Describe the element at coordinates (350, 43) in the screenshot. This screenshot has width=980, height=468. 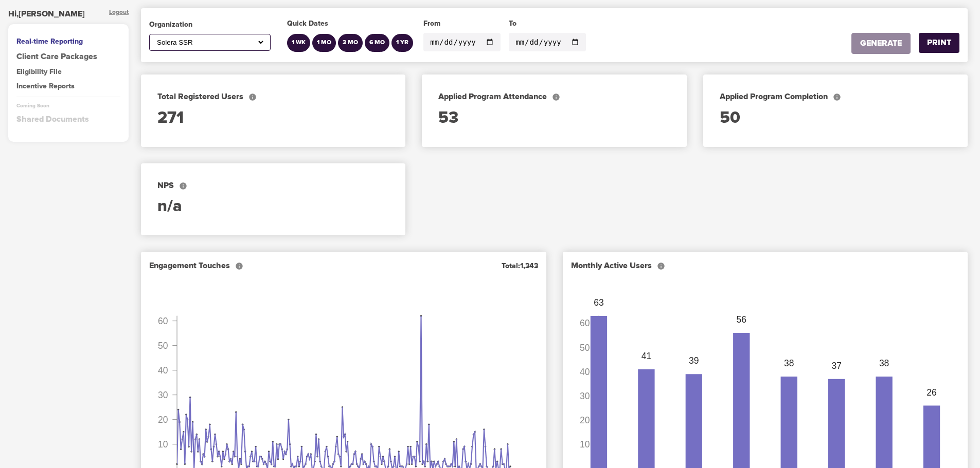
I see `button: 3 MO` at that location.